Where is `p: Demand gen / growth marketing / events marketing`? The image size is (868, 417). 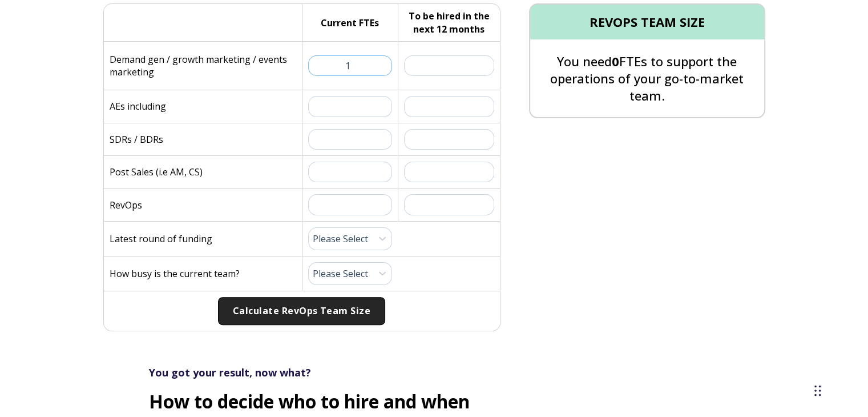 p: Demand gen / growth marketing / events marketing is located at coordinates (202, 66).